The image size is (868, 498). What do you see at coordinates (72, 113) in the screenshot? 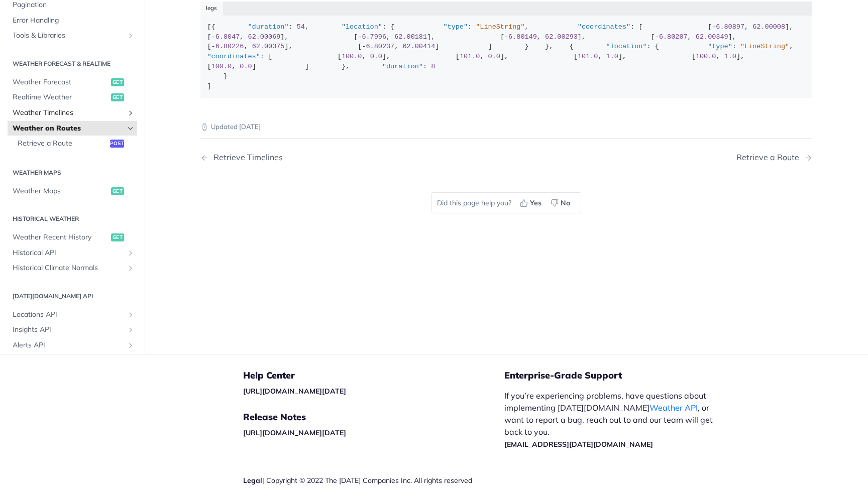
I see `a: Weather TimelinesShow subpages for Weather Timelines` at bounding box center [72, 113].